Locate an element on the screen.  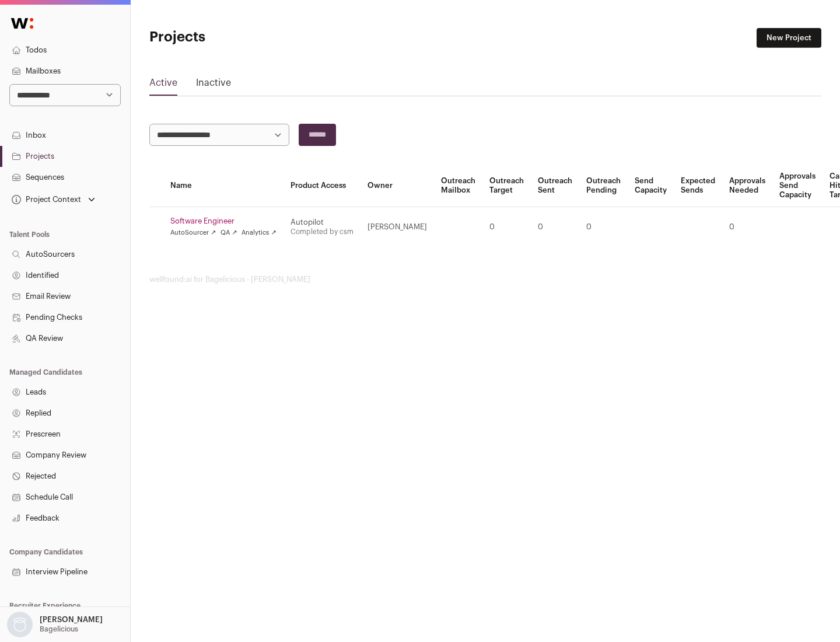
h1: Projects is located at coordinates (261, 37).